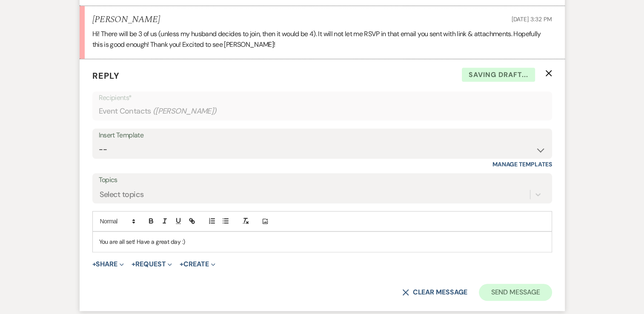 The width and height of the screenshot is (644, 314). Describe the element at coordinates (108, 264) in the screenshot. I see `button: Share` at that location.